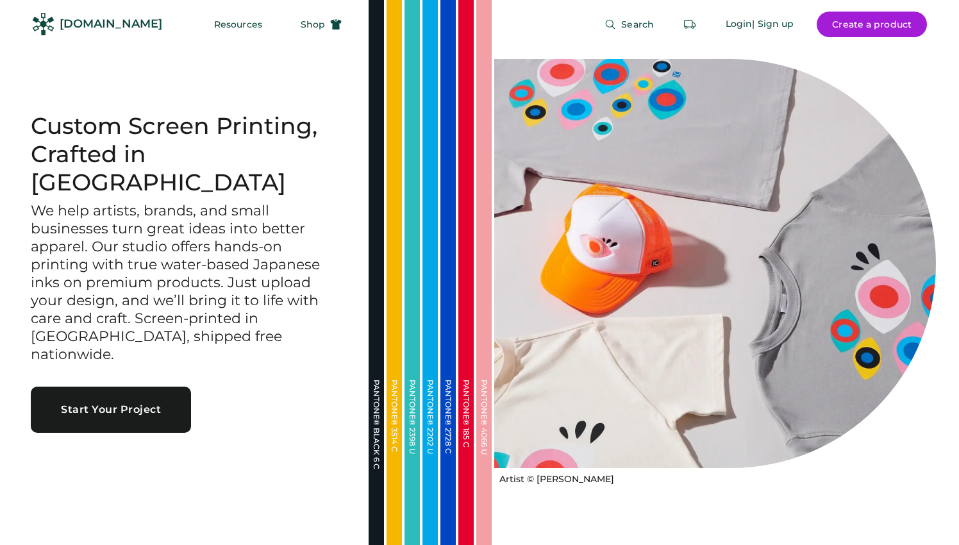 The width and height of the screenshot is (959, 545). What do you see at coordinates (376, 443) in the screenshot?
I see `div: PANTONE® BLACK 6 C` at bounding box center [376, 443].